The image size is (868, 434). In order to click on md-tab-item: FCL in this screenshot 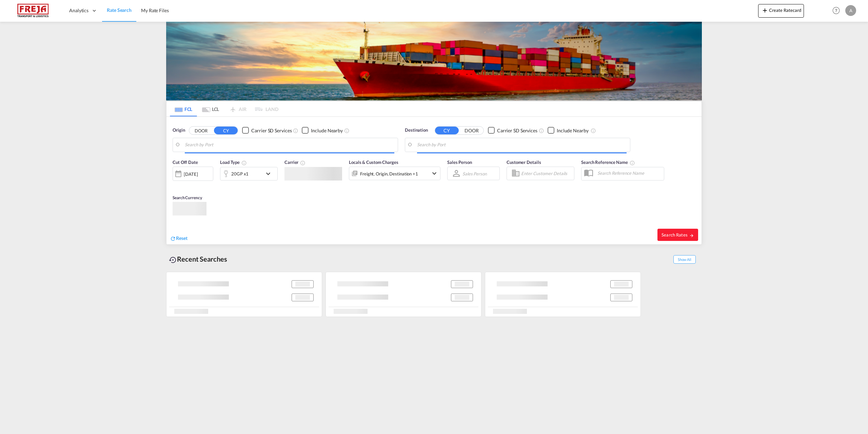, I will do `click(183, 108)`.